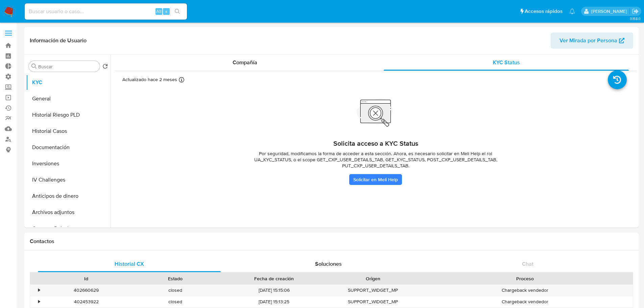 The height and width of the screenshot is (308, 644). I want to click on a: Notificaciones, so click(572, 11).